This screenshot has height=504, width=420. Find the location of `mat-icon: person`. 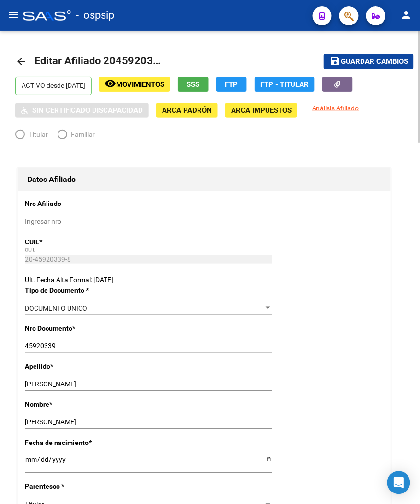

mat-icon: person is located at coordinates (407, 15).